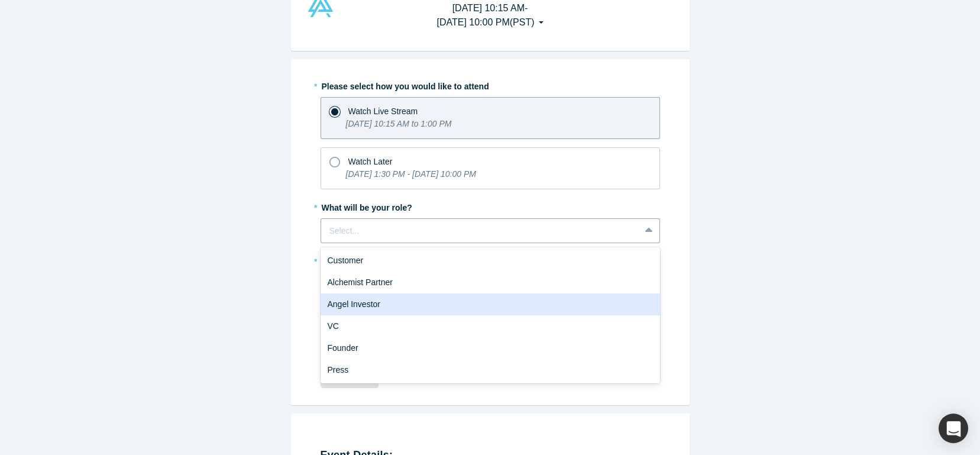 Image resolution: width=980 pixels, height=455 pixels. What do you see at coordinates (383, 111) in the screenshot?
I see `span: Watch Live Stream` at bounding box center [383, 111].